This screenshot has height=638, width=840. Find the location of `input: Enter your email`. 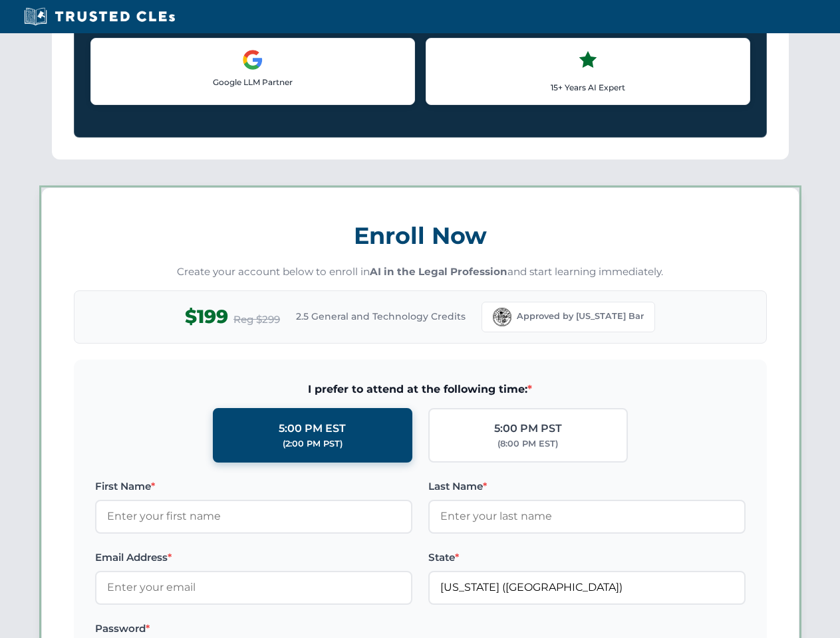

input: Enter your email is located at coordinates (254, 588).